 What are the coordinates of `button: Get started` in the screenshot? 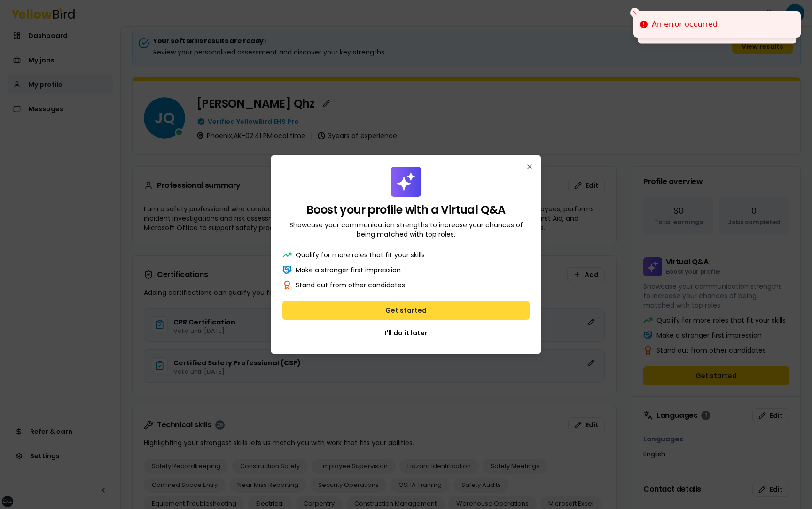 It's located at (406, 310).